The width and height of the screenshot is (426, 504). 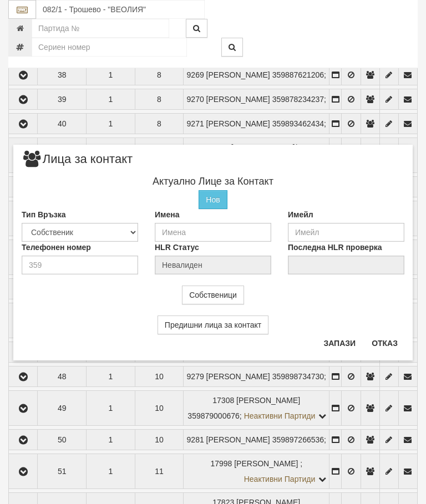 I want to click on input: Имейл, so click(x=346, y=232).